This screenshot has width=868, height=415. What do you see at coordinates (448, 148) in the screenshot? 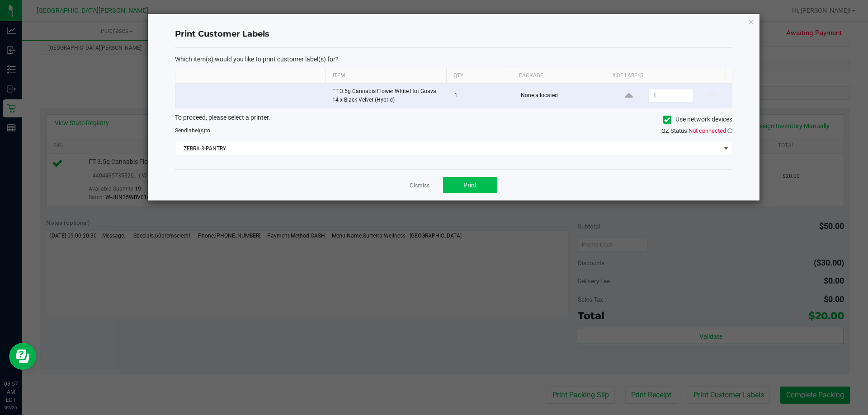
I see `span: ZEBRA-3-PANTRY` at bounding box center [448, 148].